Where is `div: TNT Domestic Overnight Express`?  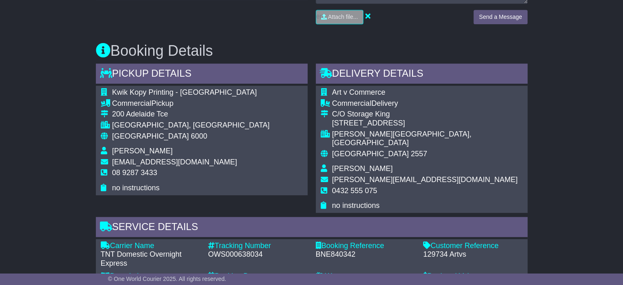 div: TNT Domestic Overnight Express is located at coordinates (150, 258).